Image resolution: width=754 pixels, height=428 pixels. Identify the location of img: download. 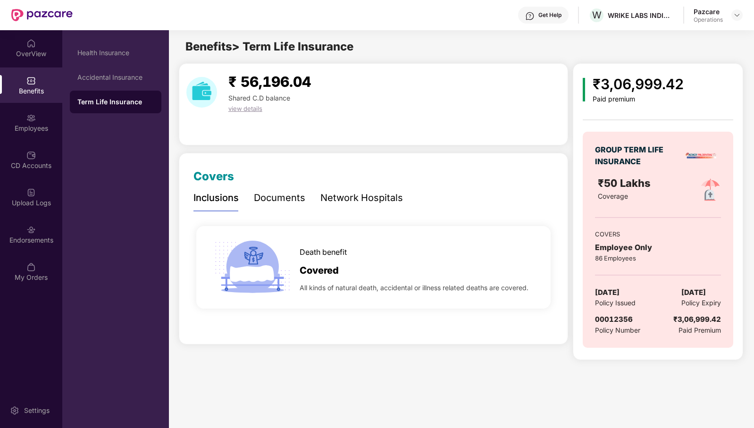
(201, 92).